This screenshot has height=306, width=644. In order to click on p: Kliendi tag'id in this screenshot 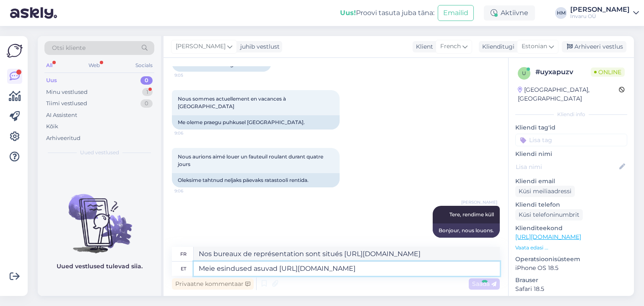, I will do `click(571, 127)`.